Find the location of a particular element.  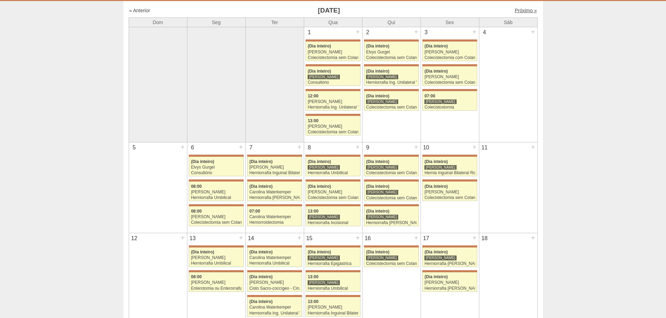

div: Enterotomia ou Enterorrafia is located at coordinates (216, 289).